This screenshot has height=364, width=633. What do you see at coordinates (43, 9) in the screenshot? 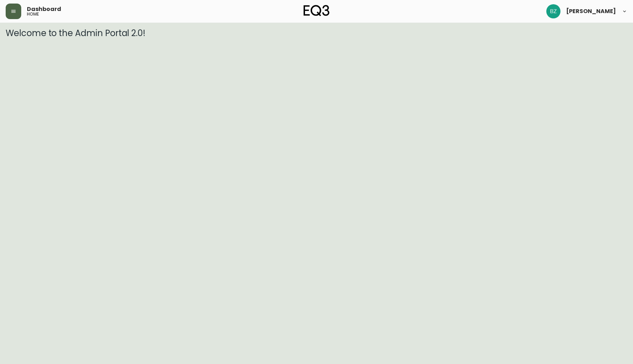
I see `span: Dashboard` at bounding box center [43, 9].